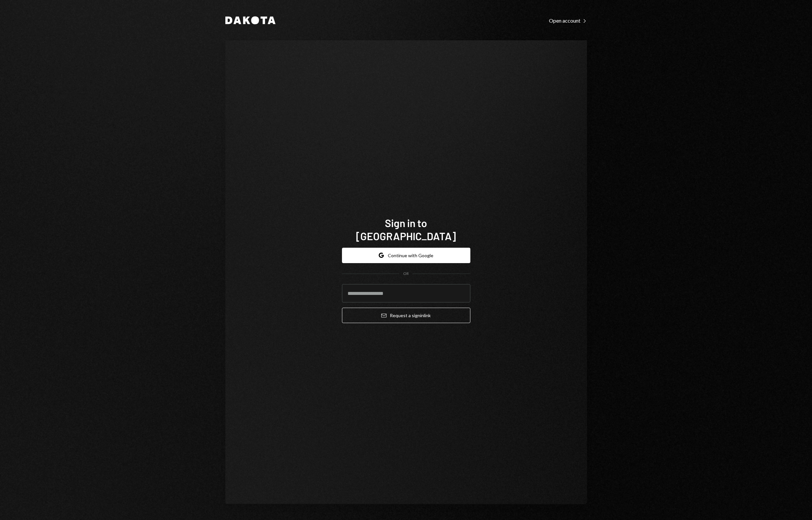  I want to click on a: Open account, so click(568, 20).